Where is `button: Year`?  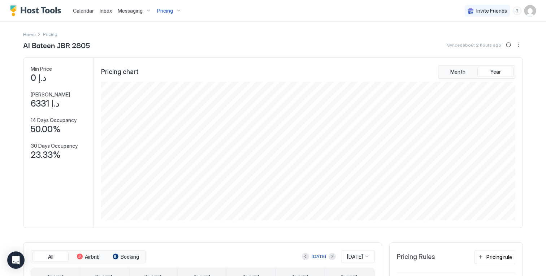
button: Year is located at coordinates (495, 72).